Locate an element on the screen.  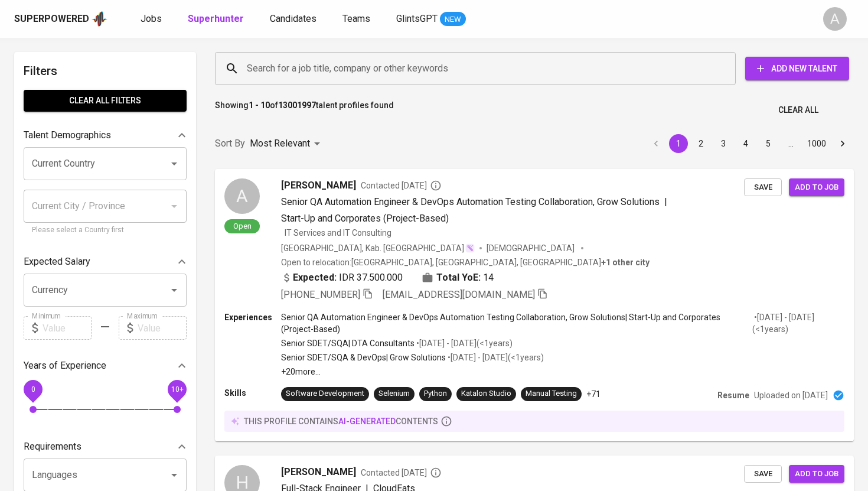
a: GlintsGPT NEW is located at coordinates (431, 19).